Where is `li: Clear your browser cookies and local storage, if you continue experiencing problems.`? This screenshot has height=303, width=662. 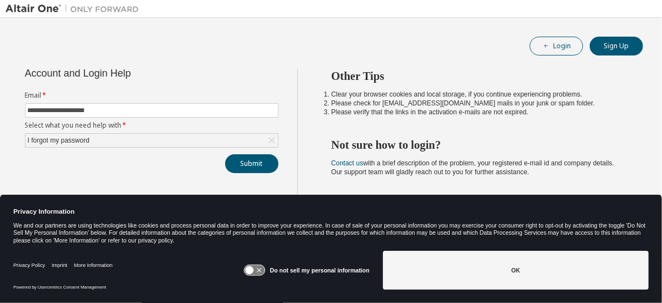 li: Clear your browser cookies and local storage, if you continue experiencing problems. is located at coordinates (477, 94).